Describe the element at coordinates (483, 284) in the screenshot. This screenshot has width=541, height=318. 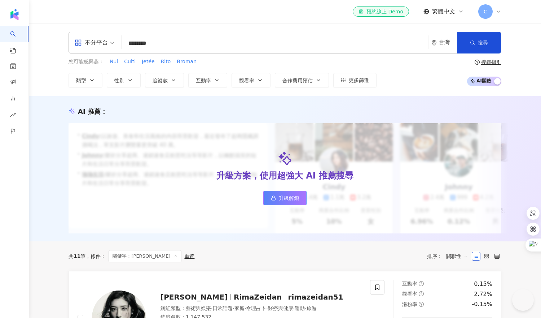
I see `div: 0.15%` at that location.